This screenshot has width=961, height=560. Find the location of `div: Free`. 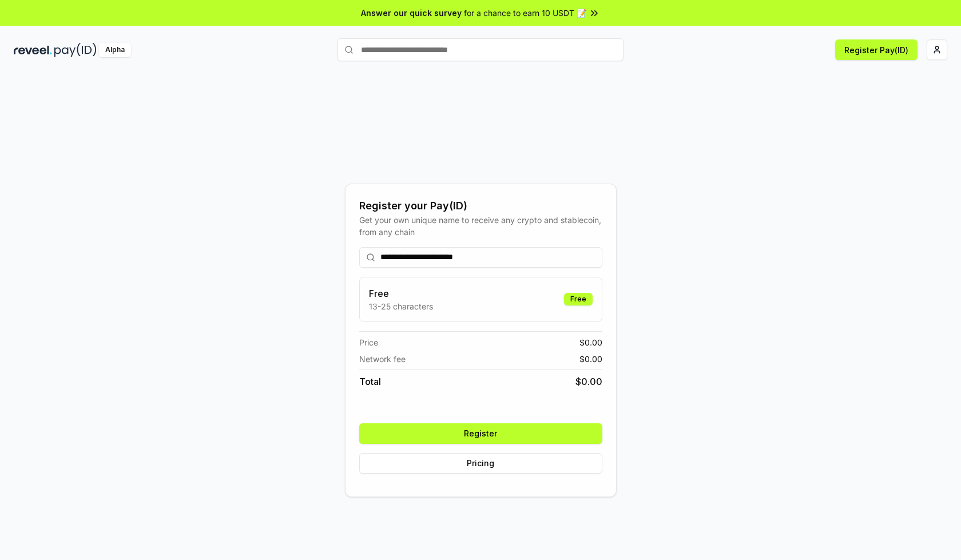

div: Free is located at coordinates (579, 299).